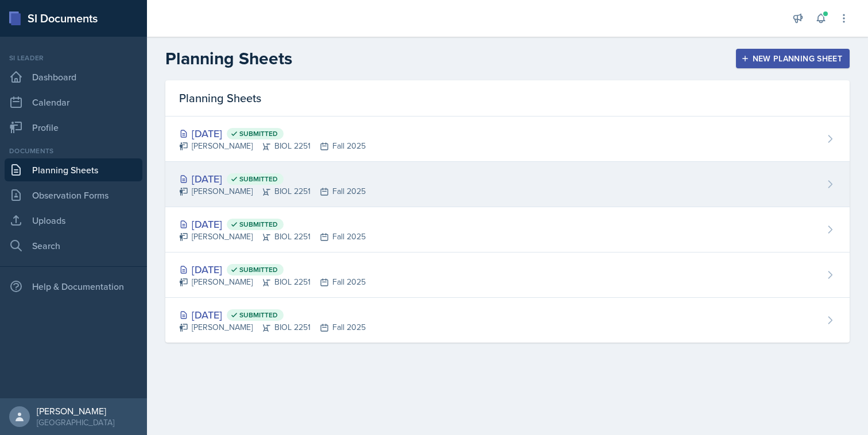 The width and height of the screenshot is (868, 435). I want to click on a: Search, so click(74, 246).